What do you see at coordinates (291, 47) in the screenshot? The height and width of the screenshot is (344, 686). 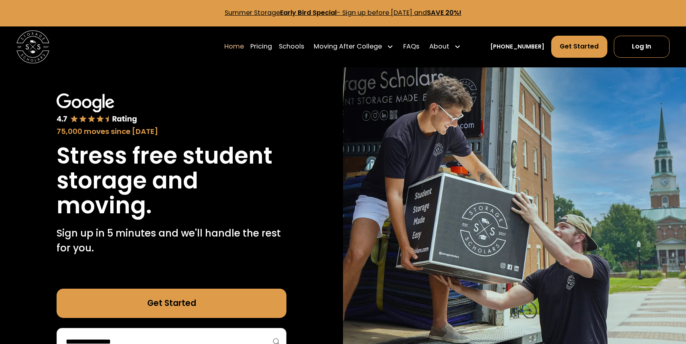 I see `a: Schools` at bounding box center [291, 47].